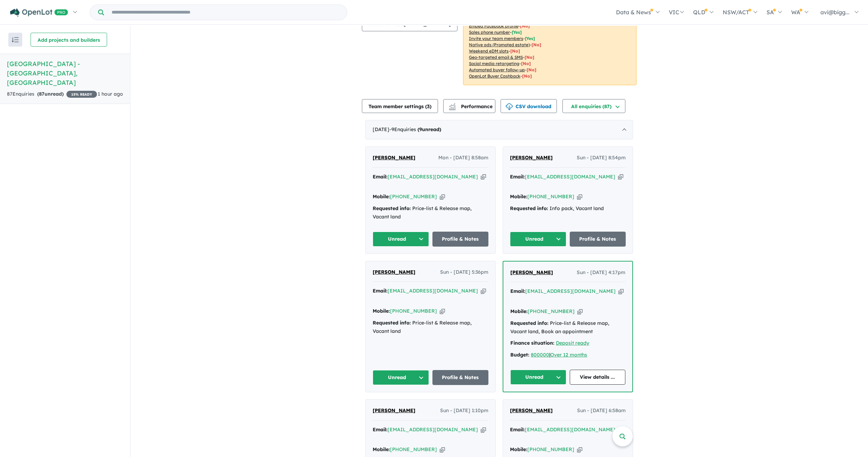 The image size is (868, 457). I want to click on u: Social media retargeting, so click(494, 63).